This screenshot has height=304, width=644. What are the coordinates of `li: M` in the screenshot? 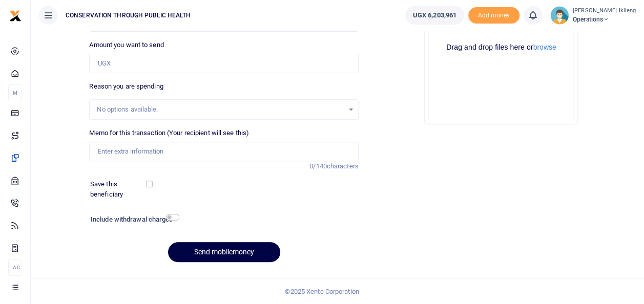 It's located at (15, 92).